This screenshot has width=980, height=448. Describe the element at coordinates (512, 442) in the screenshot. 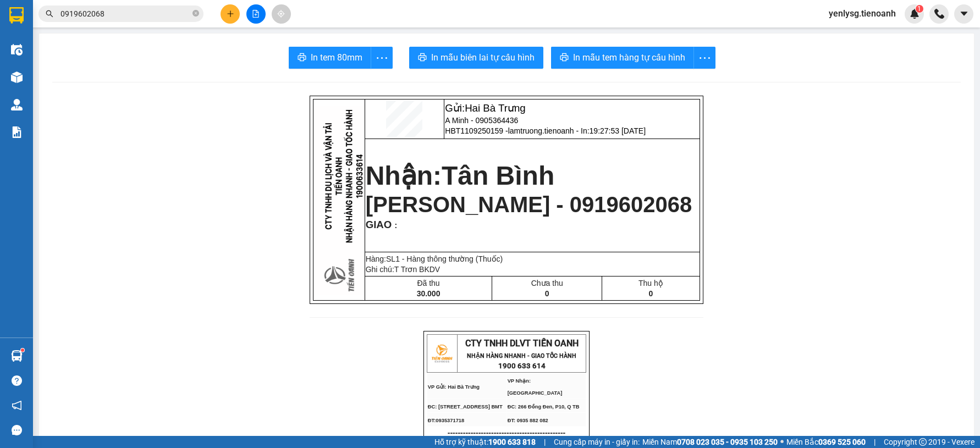

I see `strong: 1900 633 818` at that location.